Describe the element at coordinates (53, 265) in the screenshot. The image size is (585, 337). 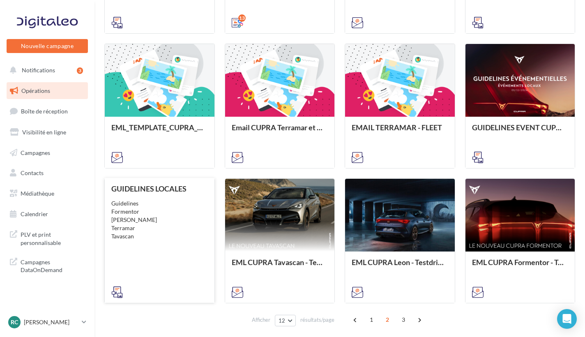
I see `span: Campagnes DataOnDemand` at that location.